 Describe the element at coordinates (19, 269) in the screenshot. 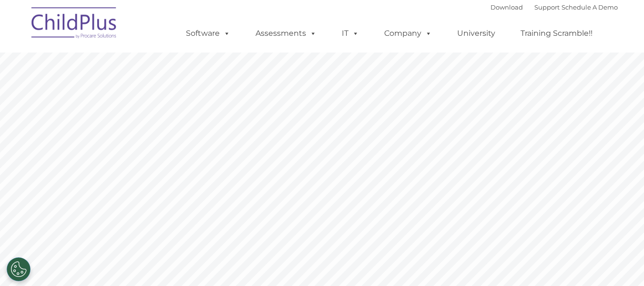

I see `button: Cookies Settings` at that location.